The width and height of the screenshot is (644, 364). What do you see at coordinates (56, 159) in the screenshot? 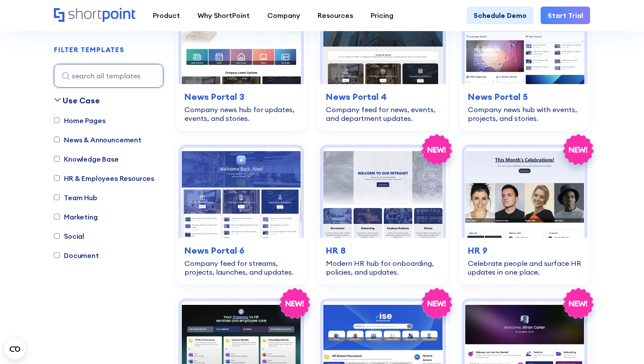
I see `input: Knowledge Base` at bounding box center [56, 159].